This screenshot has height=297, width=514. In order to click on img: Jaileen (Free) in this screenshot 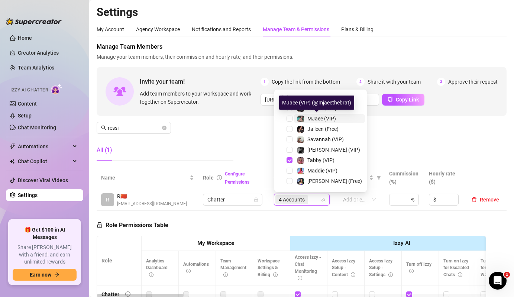, I will do `click(301, 129)`.